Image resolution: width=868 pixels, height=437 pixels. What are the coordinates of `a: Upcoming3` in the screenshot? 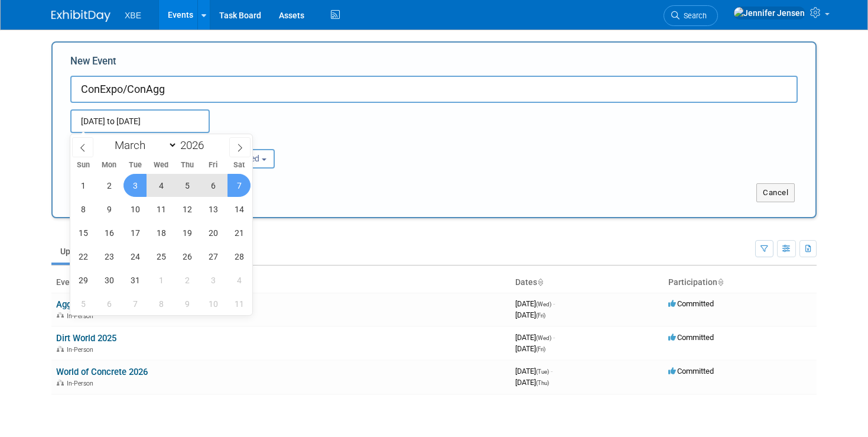 It's located at (84, 252).